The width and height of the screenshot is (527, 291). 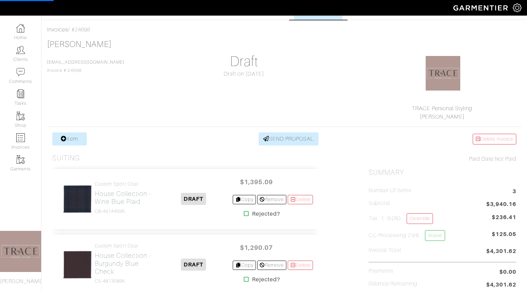 What do you see at coordinates (419, 218) in the screenshot?
I see `a: Override` at bounding box center [419, 218].